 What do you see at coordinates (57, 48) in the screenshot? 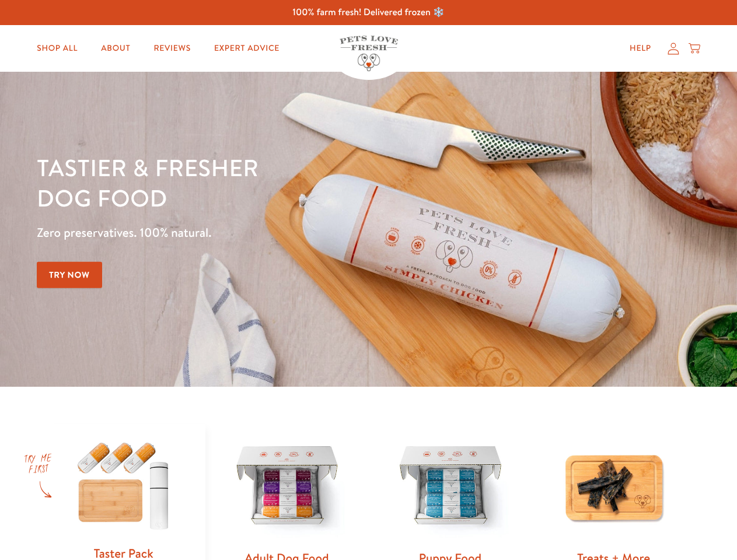
I see `a: Shop All` at bounding box center [57, 48].